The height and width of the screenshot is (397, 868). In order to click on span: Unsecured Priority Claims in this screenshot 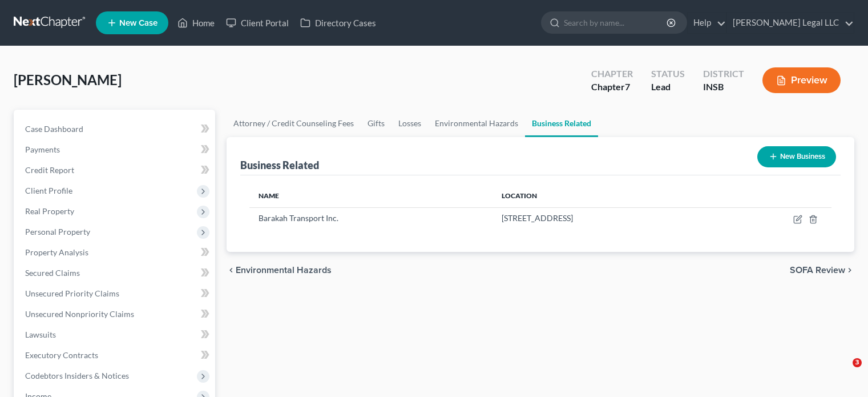, I will do `click(72, 293)`.